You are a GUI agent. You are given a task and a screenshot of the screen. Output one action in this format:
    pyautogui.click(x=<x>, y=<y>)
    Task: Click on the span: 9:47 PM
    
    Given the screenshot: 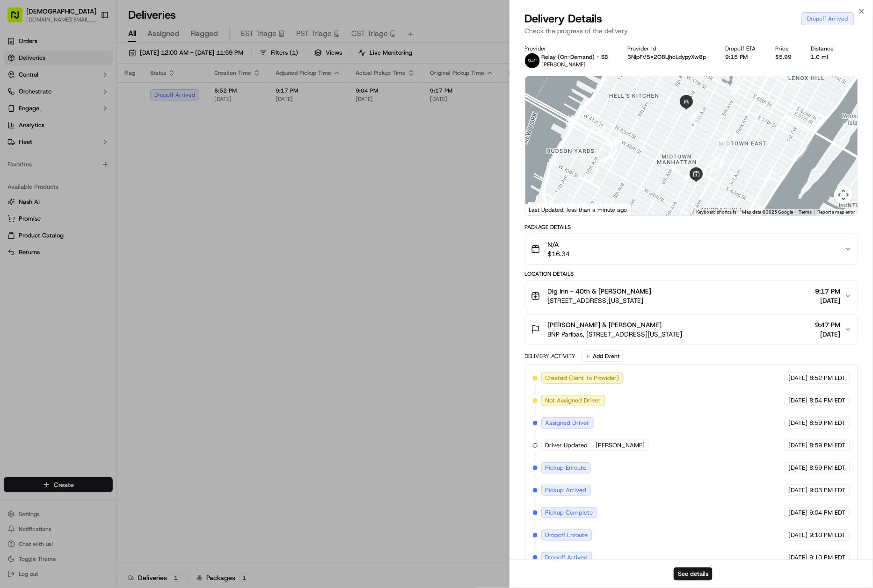 What is the action you would take?
    pyautogui.click(x=828, y=325)
    